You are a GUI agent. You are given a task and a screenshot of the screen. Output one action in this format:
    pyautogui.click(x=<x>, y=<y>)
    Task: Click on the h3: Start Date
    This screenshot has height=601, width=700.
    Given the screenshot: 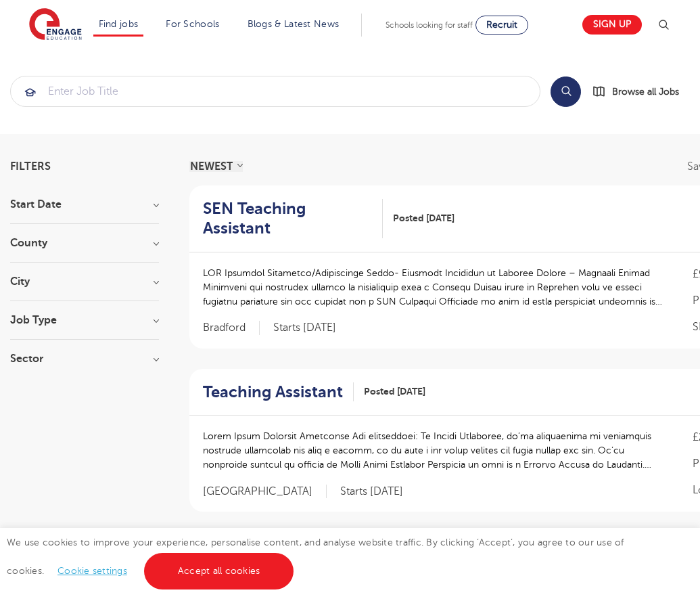 What is the action you would take?
    pyautogui.click(x=84, y=204)
    